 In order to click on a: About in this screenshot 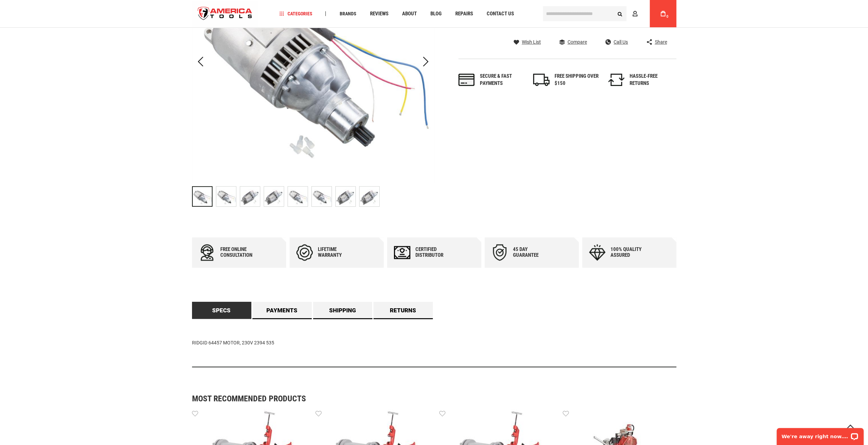, I will do `click(409, 14)`.